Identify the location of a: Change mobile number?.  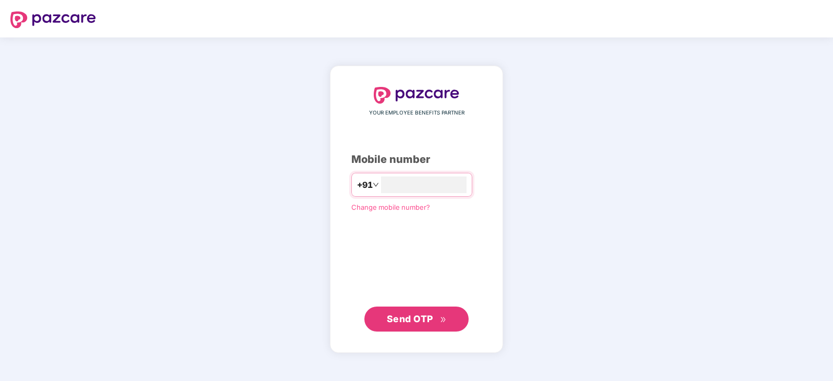
(390, 207).